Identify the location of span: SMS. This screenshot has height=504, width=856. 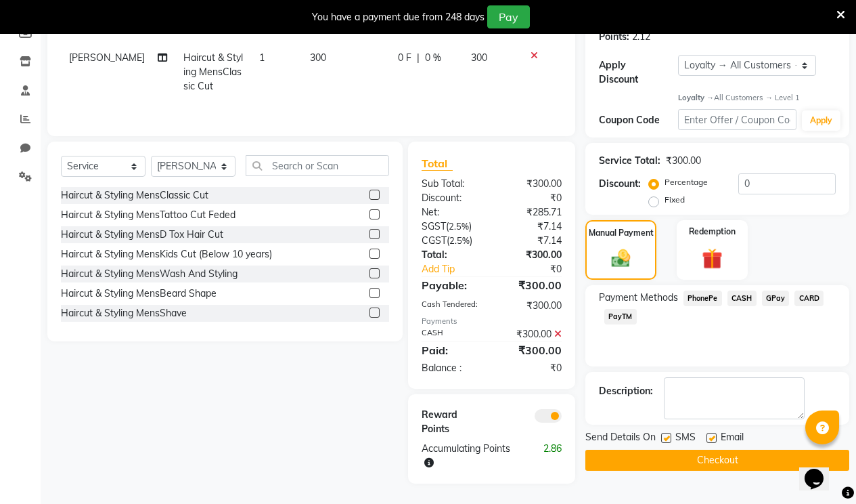
(686, 438).